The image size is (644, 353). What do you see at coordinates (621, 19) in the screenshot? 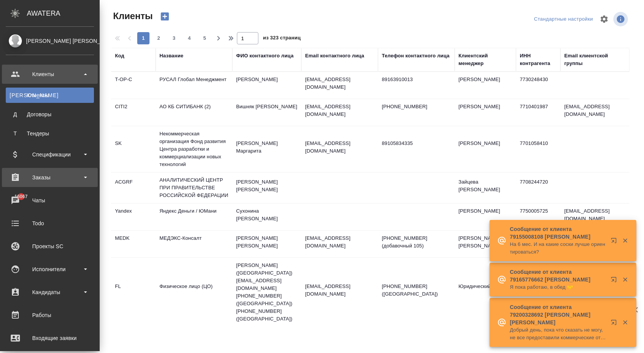
I see `span: Посмотреть информацию` at bounding box center [621, 19].